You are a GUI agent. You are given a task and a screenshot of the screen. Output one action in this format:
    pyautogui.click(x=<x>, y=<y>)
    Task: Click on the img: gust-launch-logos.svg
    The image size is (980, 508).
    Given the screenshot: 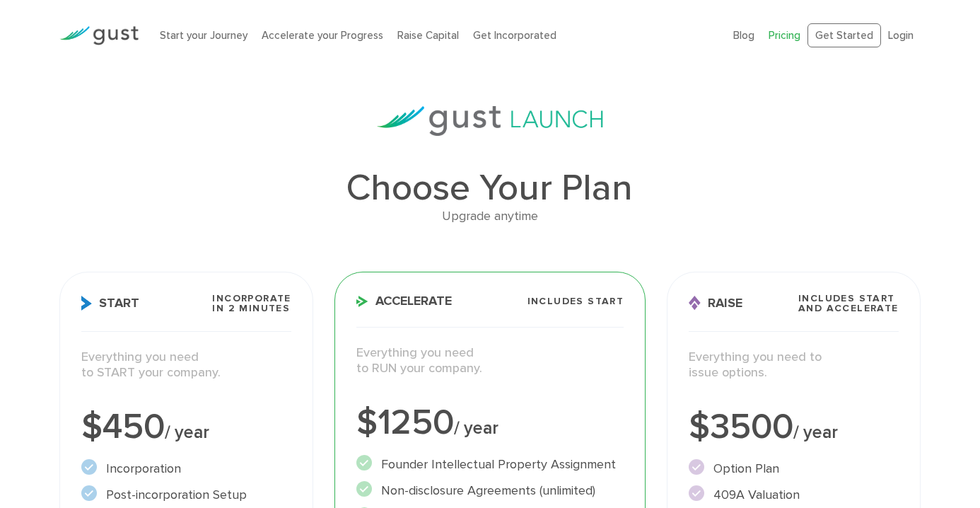 What is the action you would take?
    pyautogui.click(x=490, y=121)
    